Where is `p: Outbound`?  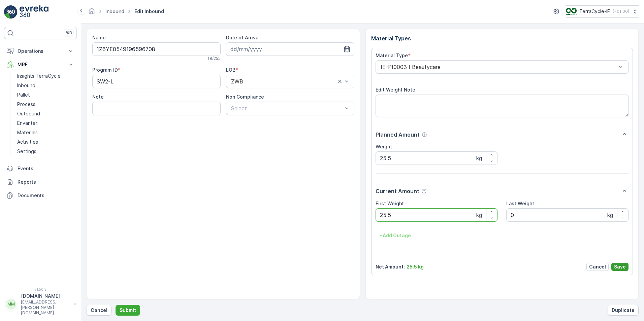 p: Outbound is located at coordinates (29, 114).